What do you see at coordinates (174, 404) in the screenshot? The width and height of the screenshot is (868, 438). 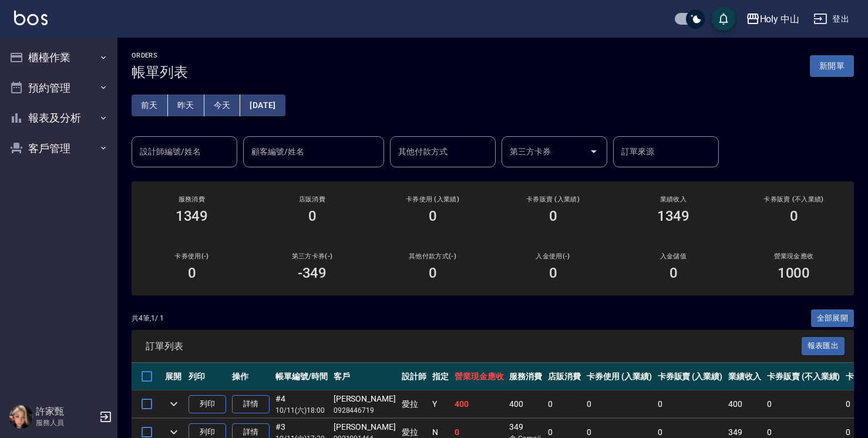 I see `button: expand row` at bounding box center [174, 404].